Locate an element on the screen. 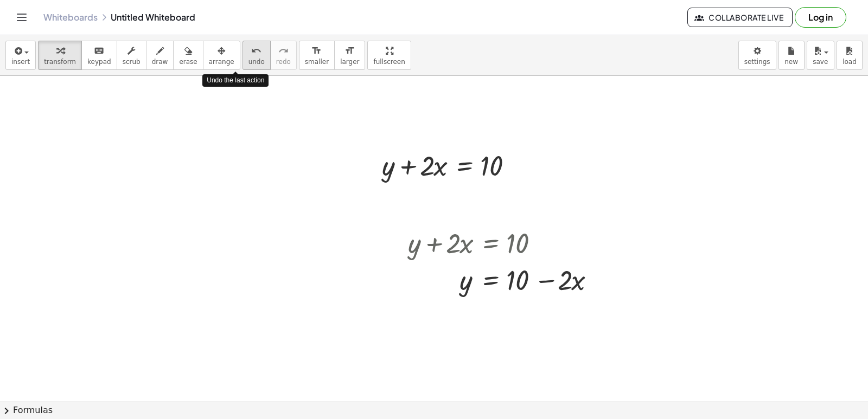 Image resolution: width=868 pixels, height=419 pixels. button: settings is located at coordinates (757, 56).